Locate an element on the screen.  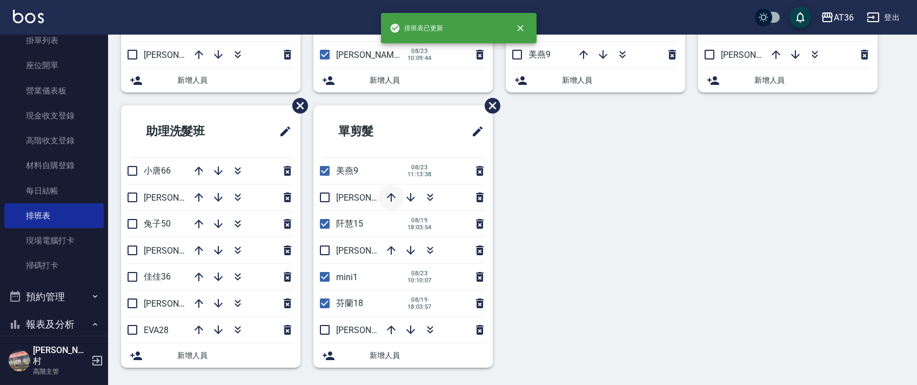
span: 排班表已更新 is located at coordinates (416, 28).